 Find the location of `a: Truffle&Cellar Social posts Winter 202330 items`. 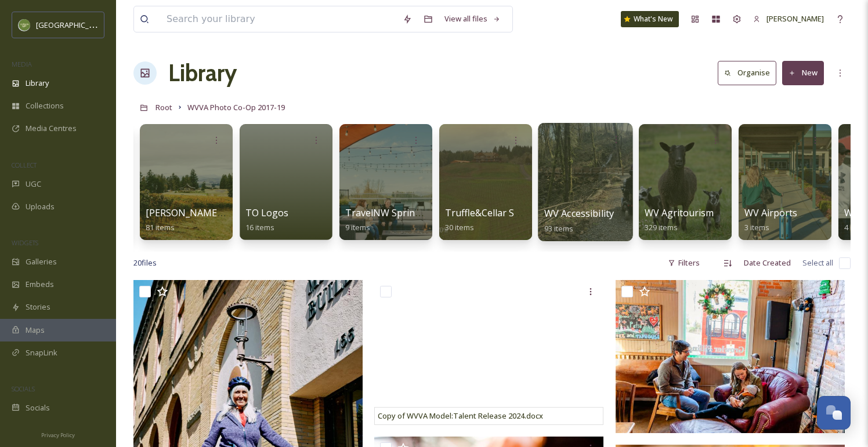

a: Truffle&Cellar Social posts Winter 202330 items is located at coordinates (530, 220).